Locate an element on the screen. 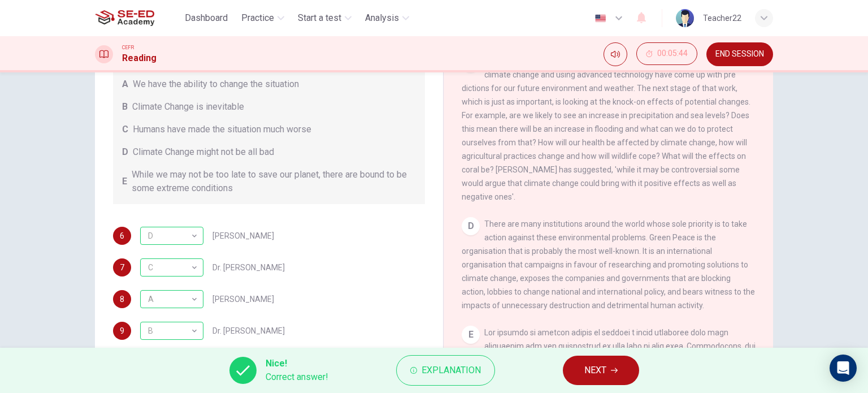 This screenshot has height=393, width=868. span: C is located at coordinates (125, 130).